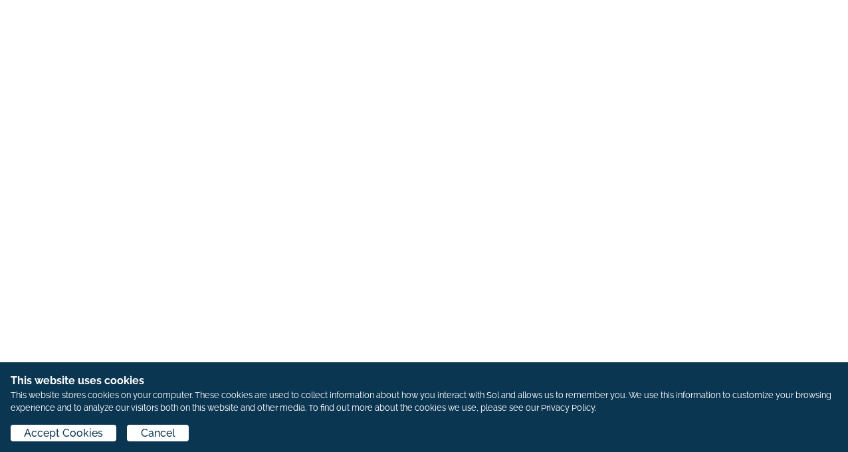 This screenshot has height=452, width=848. Describe the element at coordinates (424, 401) in the screenshot. I see `p: This website stores cookies on your computer. These cookies are used to collect information about...` at that location.